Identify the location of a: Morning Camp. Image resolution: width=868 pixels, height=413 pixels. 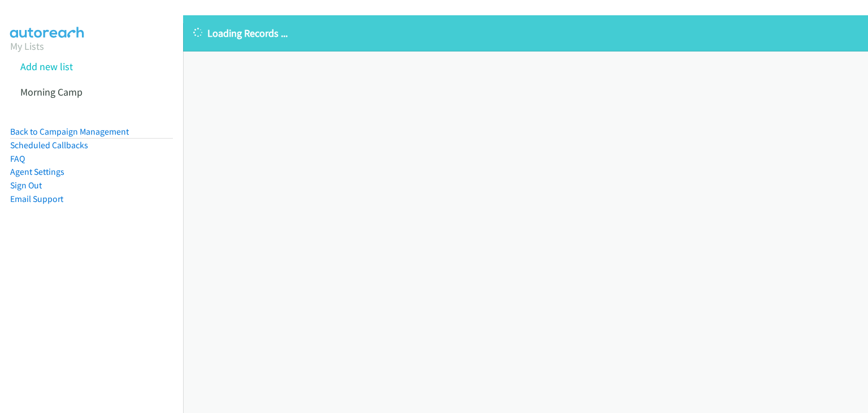
(52, 92).